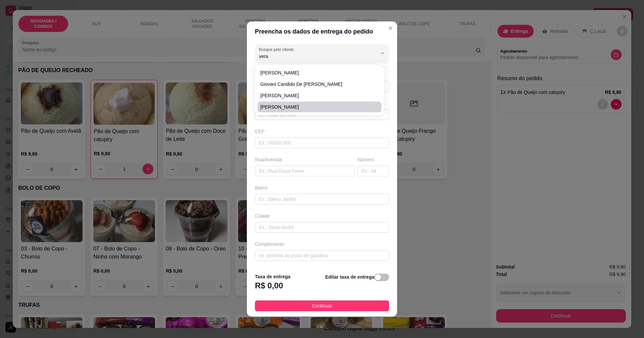 The image size is (644, 338). I want to click on input: Ex.: Bairro Jardim, so click(322, 199).